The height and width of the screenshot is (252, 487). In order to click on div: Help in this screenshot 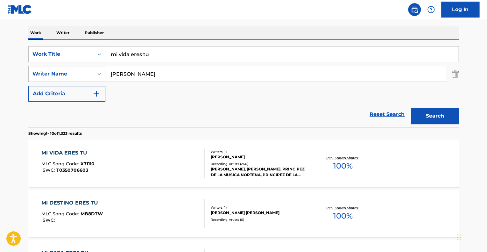, I will do `click(431, 10)`.